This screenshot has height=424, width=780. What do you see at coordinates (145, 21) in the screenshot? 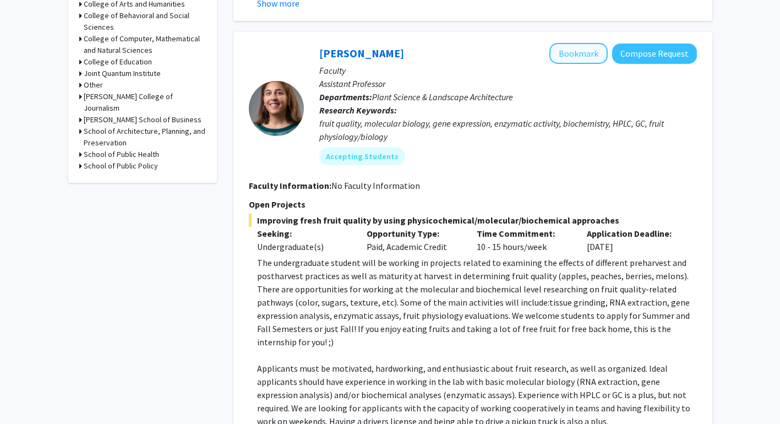
I see `h3: College of Behavioral and Social Sciences` at bounding box center [145, 21].